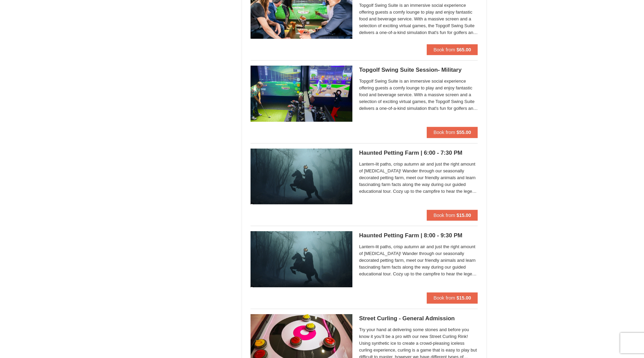  What do you see at coordinates (452, 132) in the screenshot?
I see `button: Book from $55.00` at bounding box center [452, 132].